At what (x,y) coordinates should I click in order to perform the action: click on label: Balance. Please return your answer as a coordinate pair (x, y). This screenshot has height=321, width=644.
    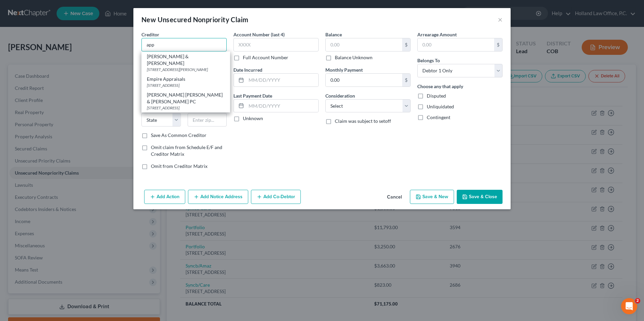
    Looking at the image, I should click on (333, 34).